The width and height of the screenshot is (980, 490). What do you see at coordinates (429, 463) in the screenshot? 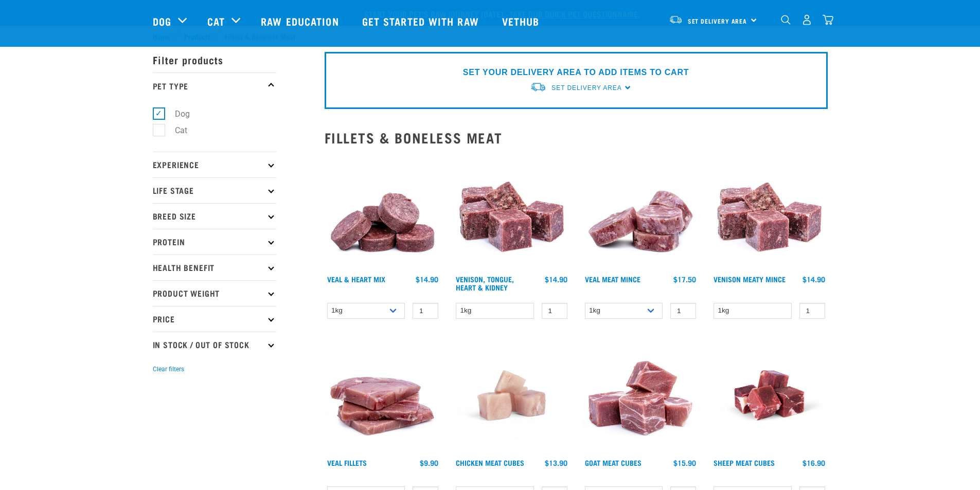
I see `div: $9.90` at bounding box center [429, 463].